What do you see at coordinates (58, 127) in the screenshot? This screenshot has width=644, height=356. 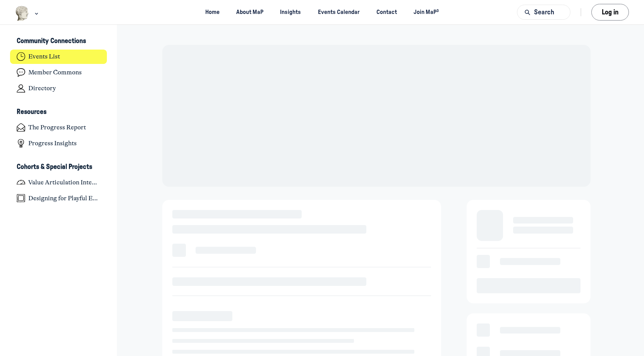 I see `a: The Progress Report` at bounding box center [58, 127].